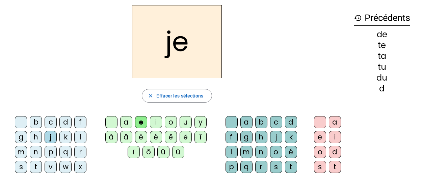 The width and height of the screenshot is (421, 175). Describe the element at coordinates (151, 96) in the screenshot. I see `mat-icon: close` at that location.